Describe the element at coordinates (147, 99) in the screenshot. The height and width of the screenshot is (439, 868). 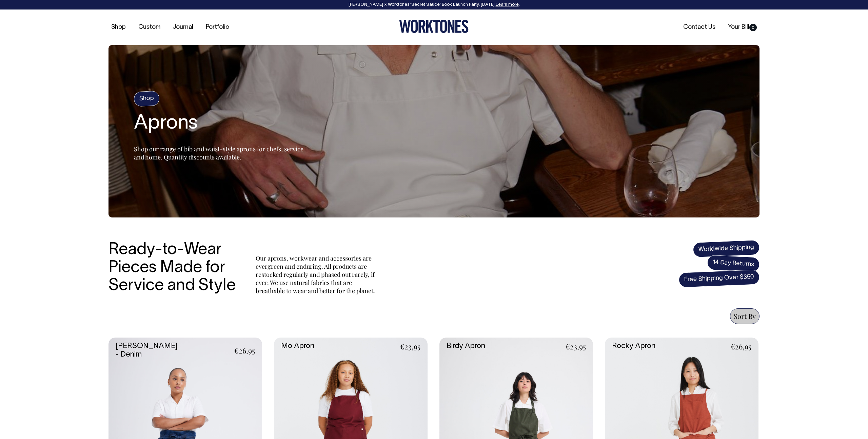
I see `h4: Shop` at that location.